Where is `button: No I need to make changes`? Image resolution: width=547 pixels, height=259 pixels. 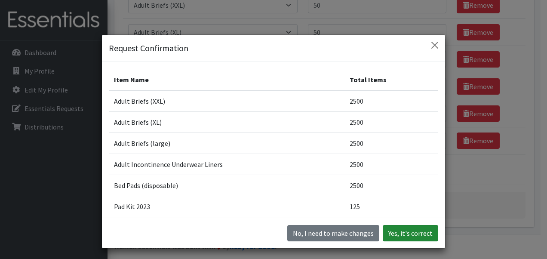
button: No I need to make changes is located at coordinates (334, 233).